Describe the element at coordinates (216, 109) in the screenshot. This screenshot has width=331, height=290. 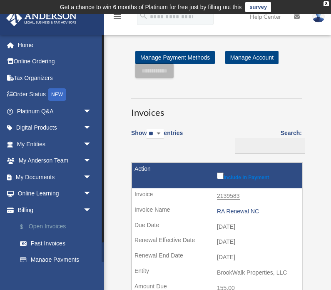
I see `h3: Invoices` at that location.